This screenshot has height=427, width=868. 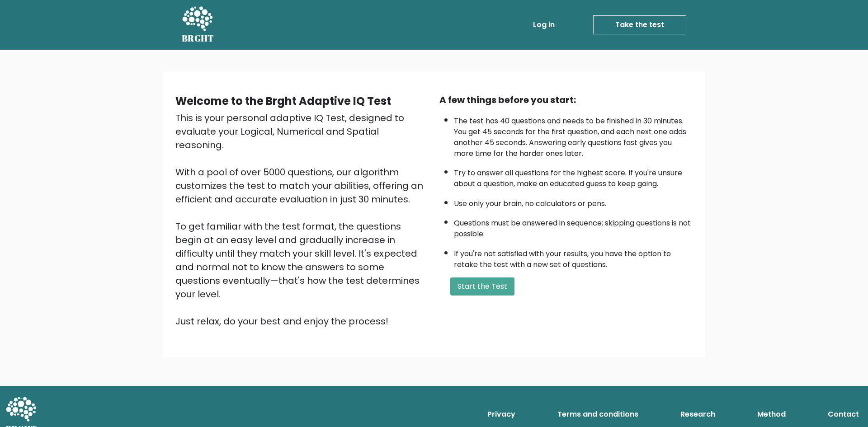 What do you see at coordinates (502, 414) in the screenshot?
I see `a: Privacy` at bounding box center [502, 414].